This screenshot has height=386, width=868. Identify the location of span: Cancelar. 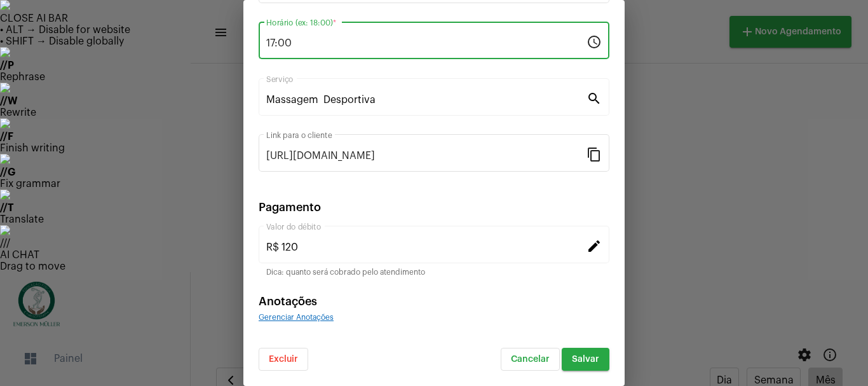
(530, 360).